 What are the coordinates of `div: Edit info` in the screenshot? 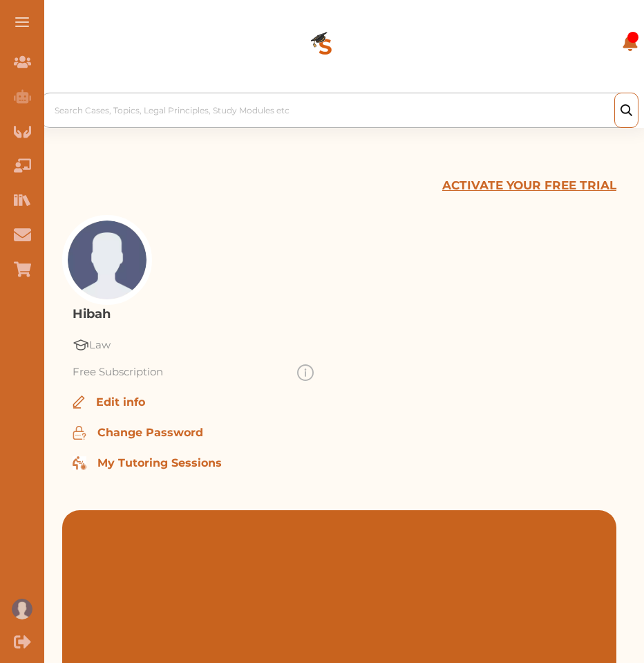 It's located at (261, 402).